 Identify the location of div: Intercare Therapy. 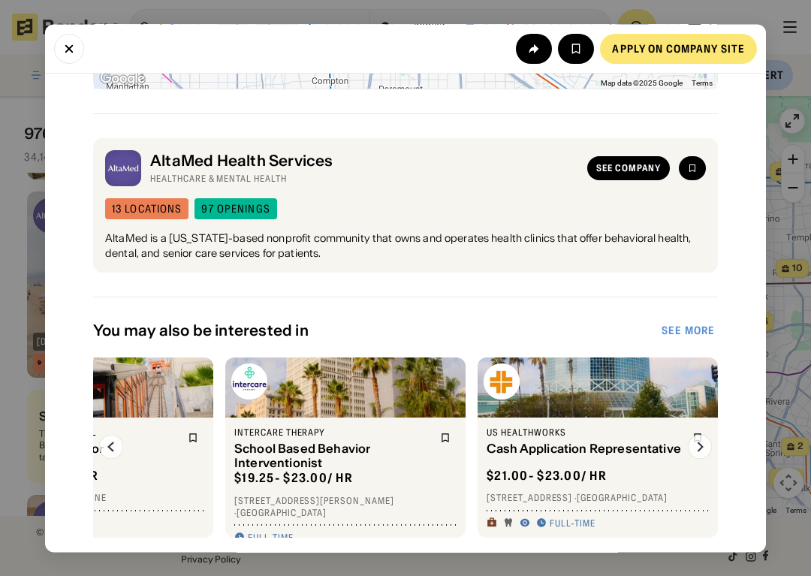
(333, 433).